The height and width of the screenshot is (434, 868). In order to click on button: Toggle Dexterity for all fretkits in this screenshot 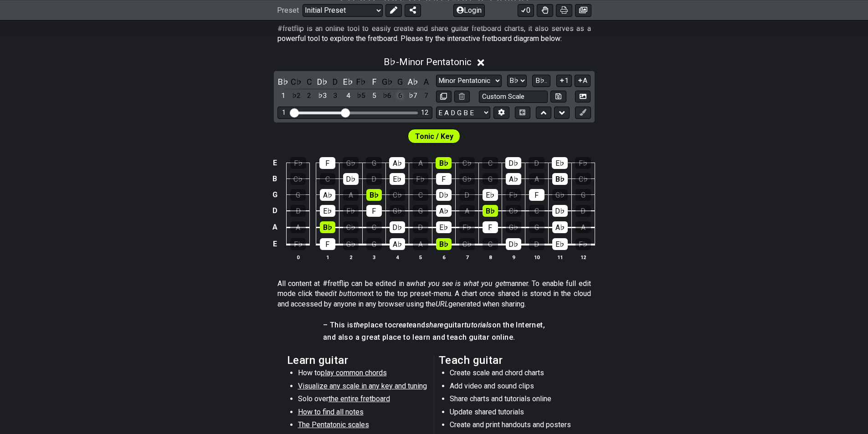, I will do `click(545, 10)`.